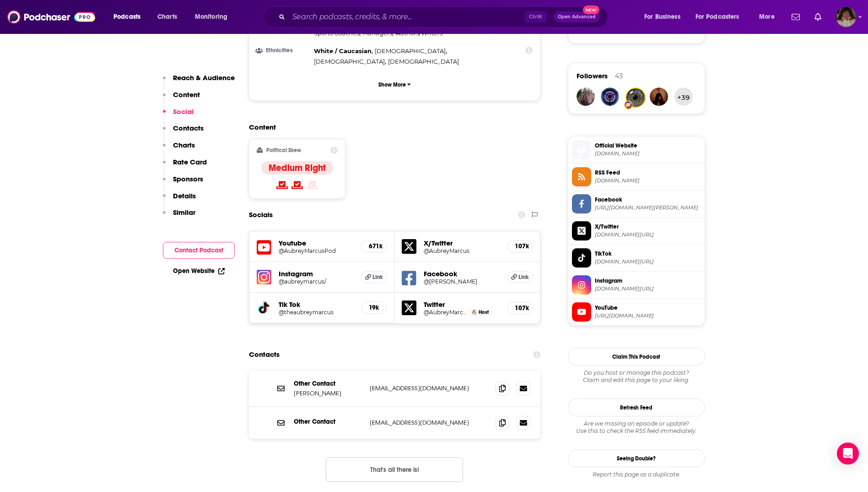 The width and height of the screenshot is (868, 492). I want to click on div: 43, so click(618, 76).